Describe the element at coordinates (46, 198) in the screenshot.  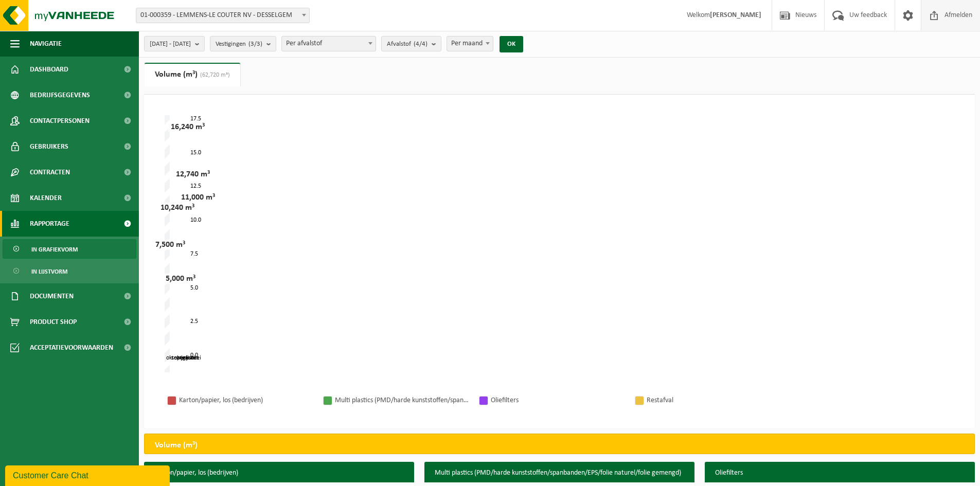
I see `span: Kalender` at that location.